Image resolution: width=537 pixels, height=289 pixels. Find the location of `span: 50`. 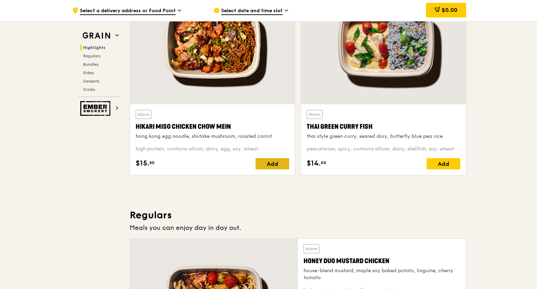

span: 50 is located at coordinates (152, 163).